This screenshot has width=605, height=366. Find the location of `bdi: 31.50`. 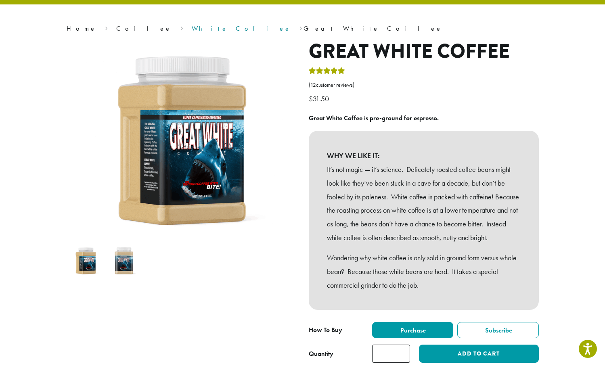

bdi: 31.50 is located at coordinates (320, 99).